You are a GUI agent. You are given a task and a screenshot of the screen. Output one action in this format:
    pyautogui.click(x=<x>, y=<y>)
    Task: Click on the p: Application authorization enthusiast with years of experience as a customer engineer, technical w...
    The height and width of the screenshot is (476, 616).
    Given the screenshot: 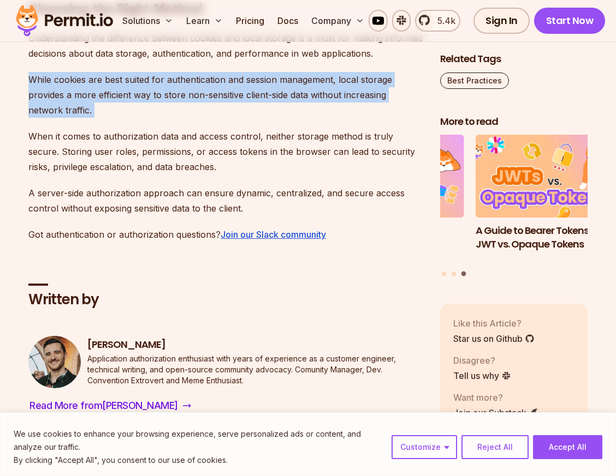 What is the action you would take?
    pyautogui.click(x=255, y=370)
    